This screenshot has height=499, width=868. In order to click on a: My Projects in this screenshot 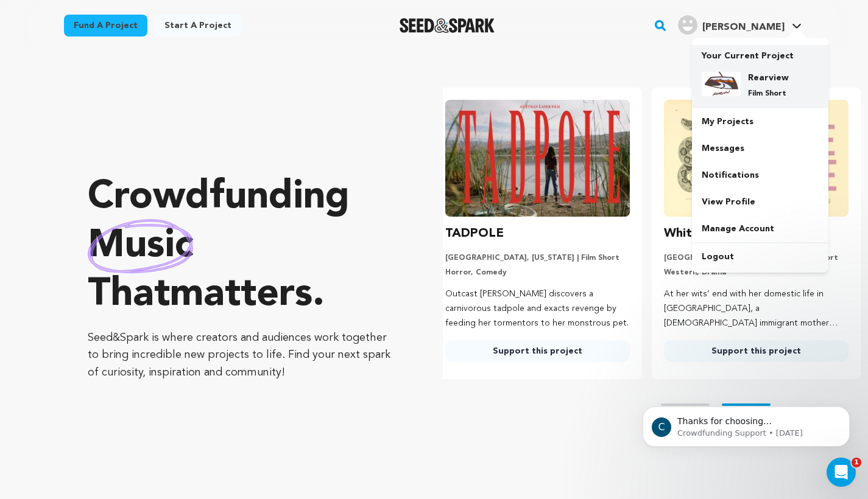, I will do `click(760, 122)`.